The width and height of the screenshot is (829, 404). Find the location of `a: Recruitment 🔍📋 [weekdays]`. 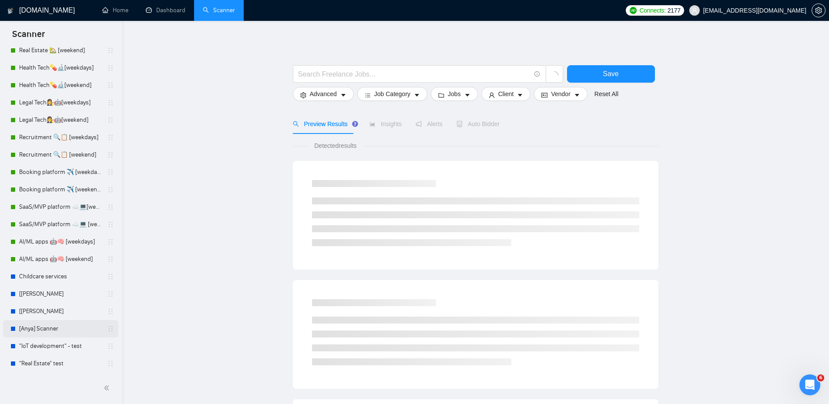

a: Recruitment 🔍📋 [weekdays] is located at coordinates (60, 137).